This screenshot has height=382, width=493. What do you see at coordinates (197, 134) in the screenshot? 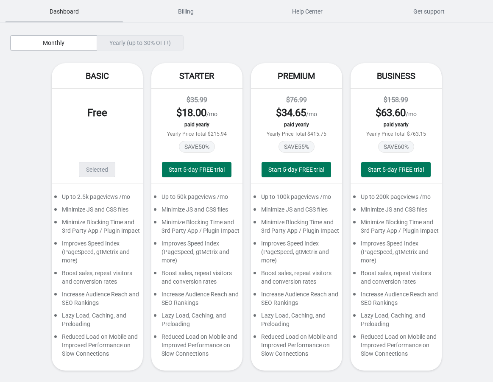
I see `div: Yearly Price Total $215.94` at bounding box center [197, 134].